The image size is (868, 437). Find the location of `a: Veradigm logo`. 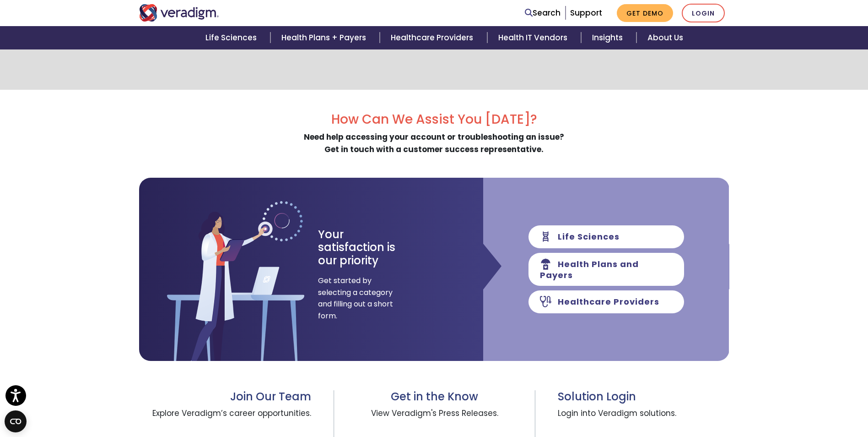

a: Veradigm logo is located at coordinates (179, 13).